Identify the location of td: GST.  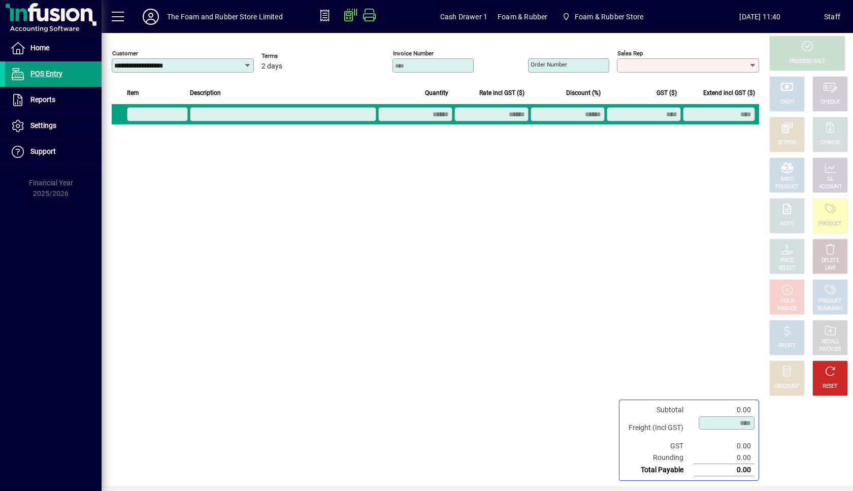
(658, 446).